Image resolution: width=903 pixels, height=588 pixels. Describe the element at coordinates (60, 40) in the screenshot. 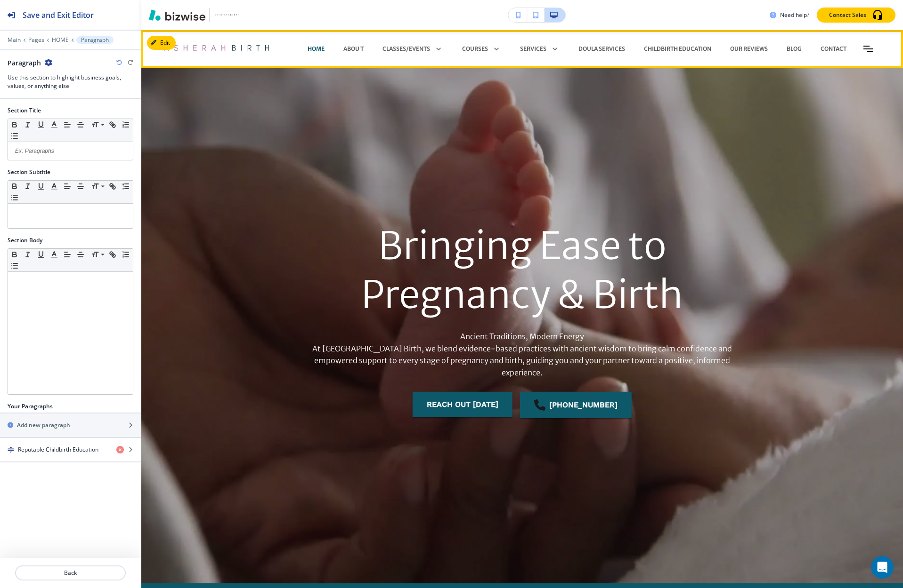

I see `button: HOME` at that location.